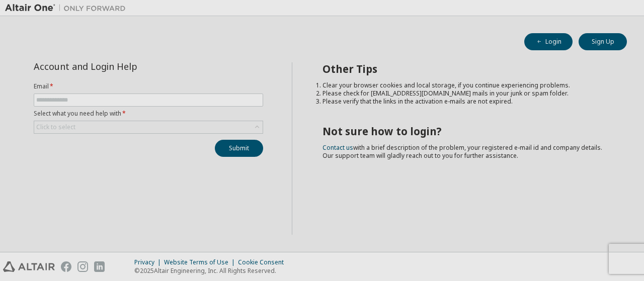  Describe the element at coordinates (68, 8) in the screenshot. I see `img: Altair One` at that location.